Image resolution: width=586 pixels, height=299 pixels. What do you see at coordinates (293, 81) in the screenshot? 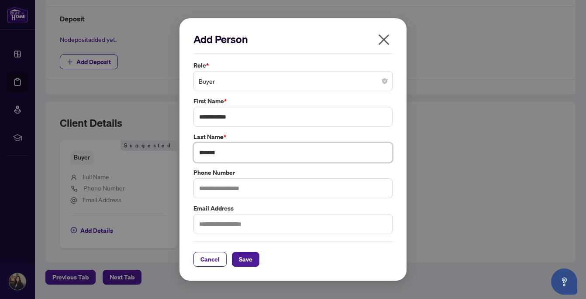
I see `span: Buyer` at bounding box center [293, 81].